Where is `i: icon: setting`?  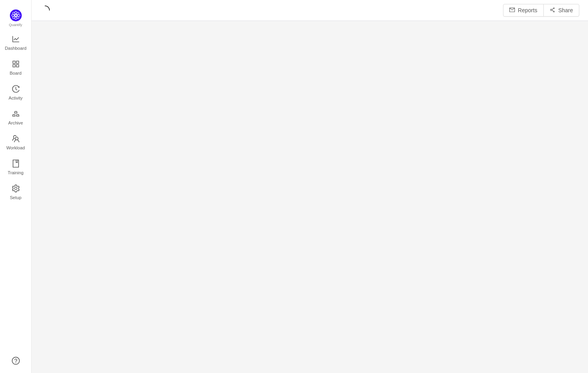 i: icon: setting is located at coordinates (16, 189).